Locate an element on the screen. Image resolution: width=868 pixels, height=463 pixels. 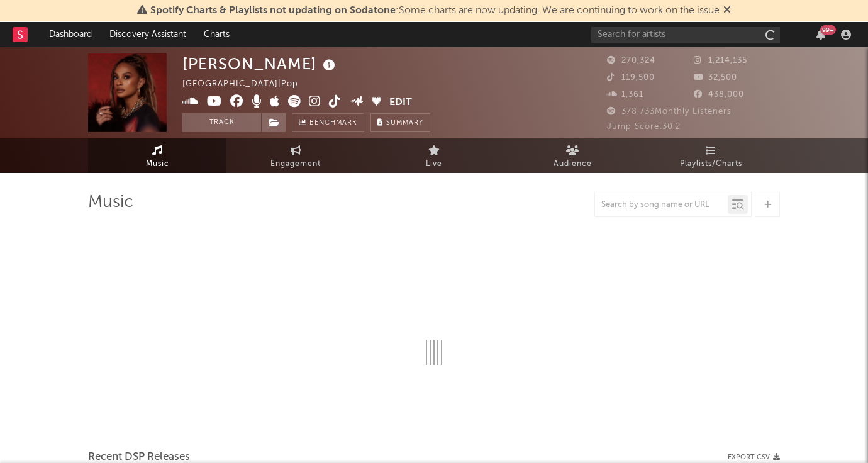
a: Engagement is located at coordinates (295, 156).